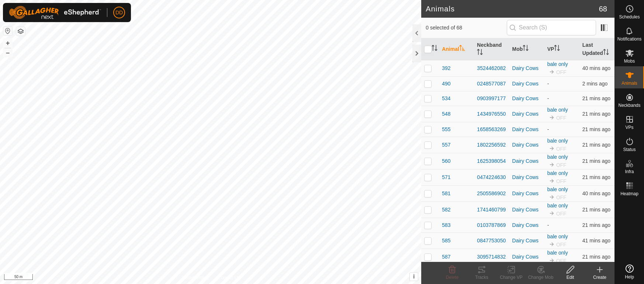  Describe the element at coordinates (446, 209) in the screenshot. I see `span: 582` at that location.